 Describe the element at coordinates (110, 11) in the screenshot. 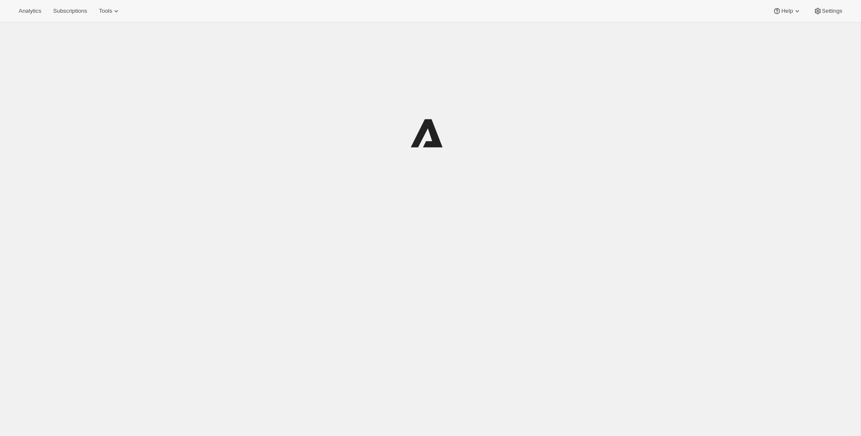

I see `button: Tools` at that location.